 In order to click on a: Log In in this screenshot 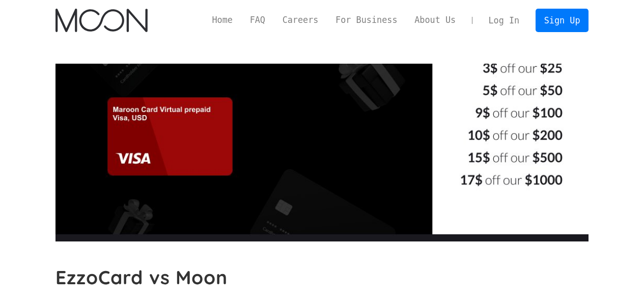, I will do `click(504, 21)`.